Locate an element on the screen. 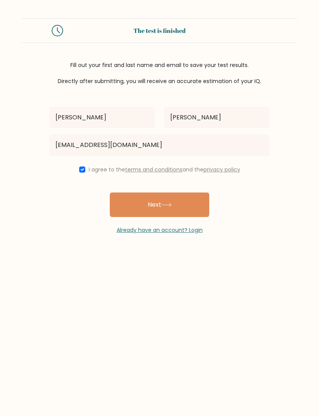 The image size is (319, 416). input: First name is located at coordinates (102, 118).